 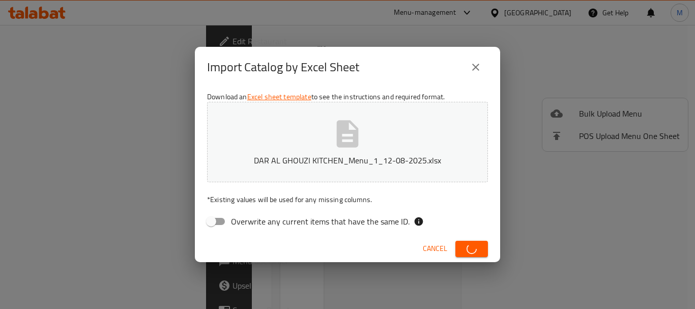 What do you see at coordinates (283, 67) in the screenshot?
I see `h2: Import Catalog by Excel Sheet` at bounding box center [283, 67].